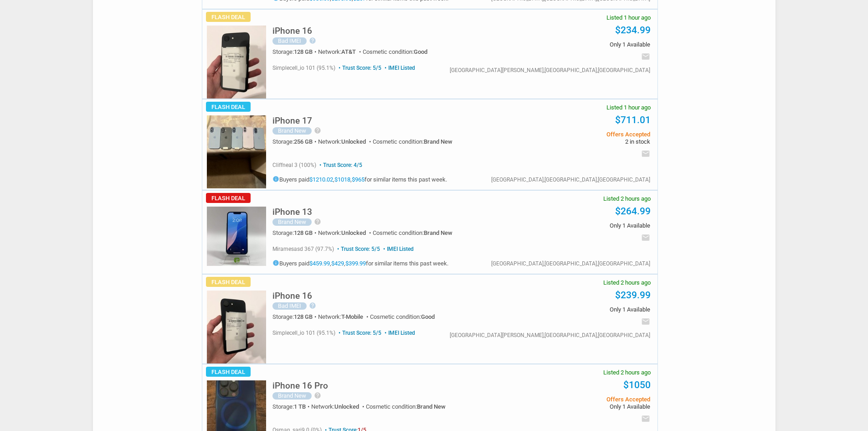 The width and height of the screenshot is (868, 431). I want to click on span: Trust Score: 4/5, so click(340, 165).